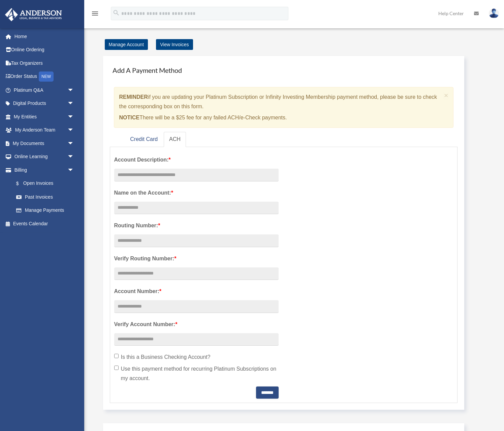 The height and width of the screenshot is (431, 504). I want to click on label: Use this payment method for recurring Platinum Subscriptions on my account., so click(196, 373).